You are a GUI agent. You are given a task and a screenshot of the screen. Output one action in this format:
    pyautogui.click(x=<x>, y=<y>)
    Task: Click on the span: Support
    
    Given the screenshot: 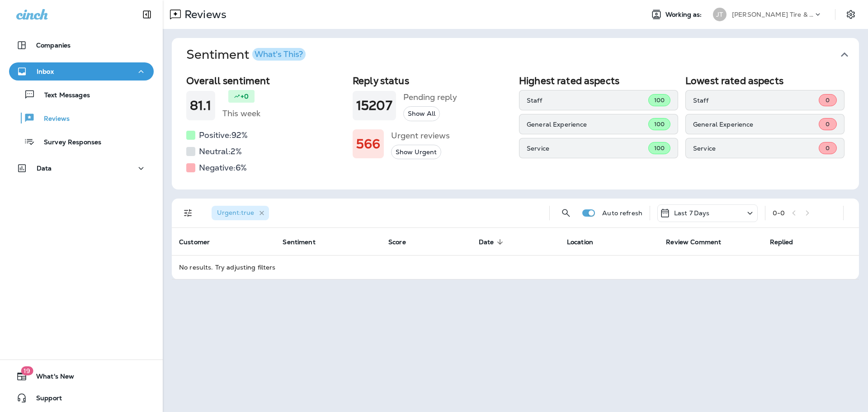 What is the action you would take?
    pyautogui.click(x=44, y=399)
    